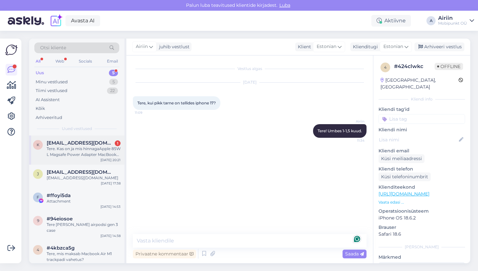 The height and width of the screenshot is (271, 478). Describe the element at coordinates (404, 177) in the screenshot. I see `div: Küsi telefoninumbrit` at that location.